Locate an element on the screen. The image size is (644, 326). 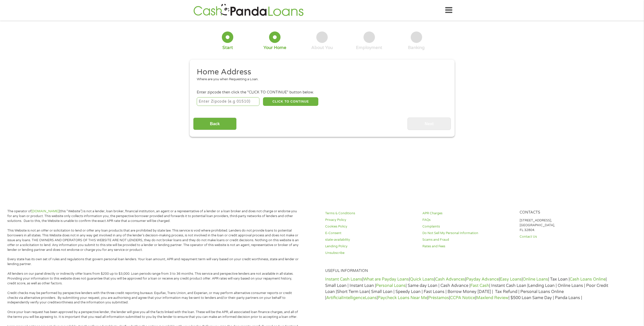
a: Instant Cash Loans is located at coordinates (344, 279).